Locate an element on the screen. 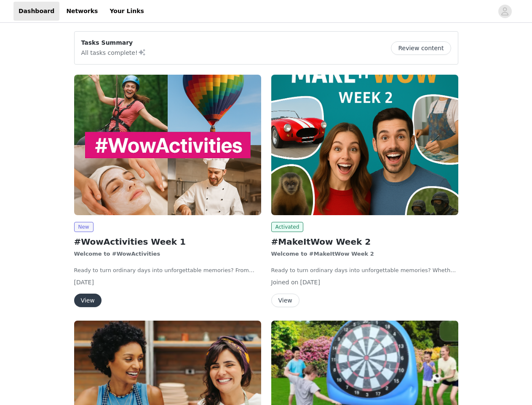  p: Tasks Summary is located at coordinates (114, 43).